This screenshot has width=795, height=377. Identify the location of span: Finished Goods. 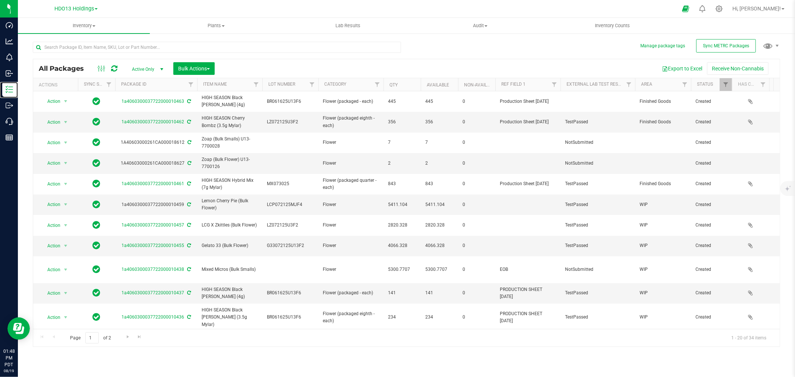
(663, 122).